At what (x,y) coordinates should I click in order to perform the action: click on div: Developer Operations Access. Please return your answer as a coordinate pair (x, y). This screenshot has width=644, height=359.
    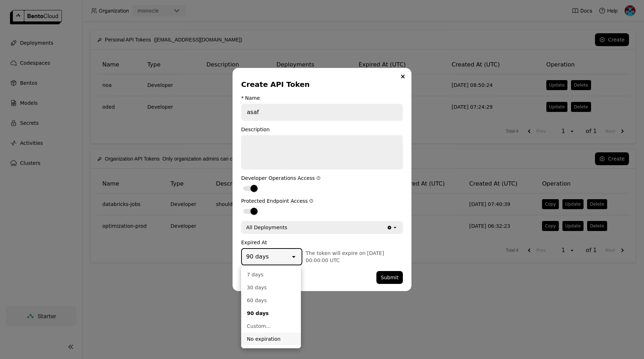
    Looking at the image, I should click on (322, 178).